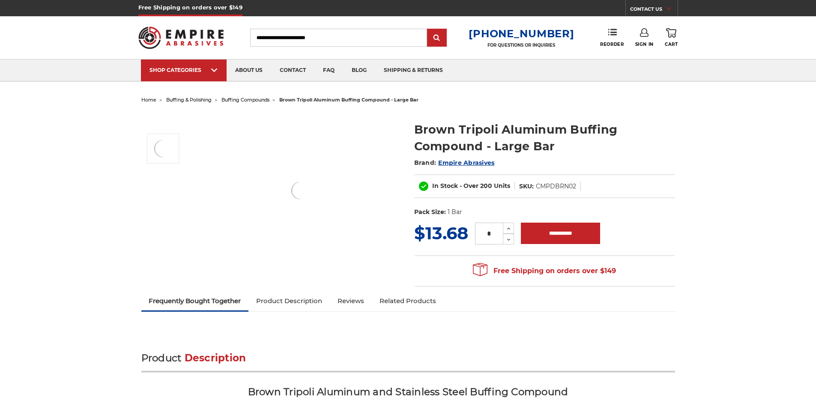 This screenshot has width=816, height=408. I want to click on dd: 1 Bar, so click(455, 212).